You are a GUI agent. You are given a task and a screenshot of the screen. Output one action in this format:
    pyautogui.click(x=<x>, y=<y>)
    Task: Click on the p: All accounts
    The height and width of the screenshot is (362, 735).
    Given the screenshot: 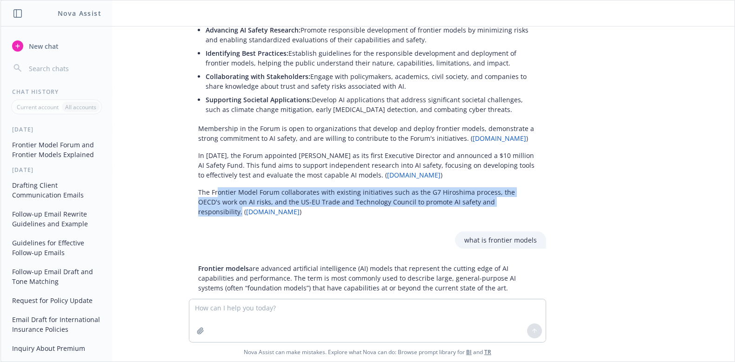 What is the action you would take?
    pyautogui.click(x=80, y=107)
    